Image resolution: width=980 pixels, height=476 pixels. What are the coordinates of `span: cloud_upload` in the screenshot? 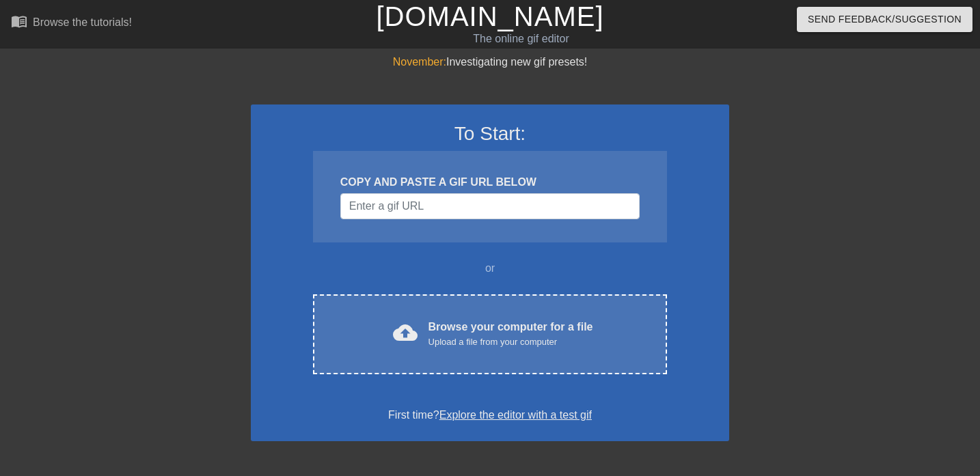 It's located at (405, 333).